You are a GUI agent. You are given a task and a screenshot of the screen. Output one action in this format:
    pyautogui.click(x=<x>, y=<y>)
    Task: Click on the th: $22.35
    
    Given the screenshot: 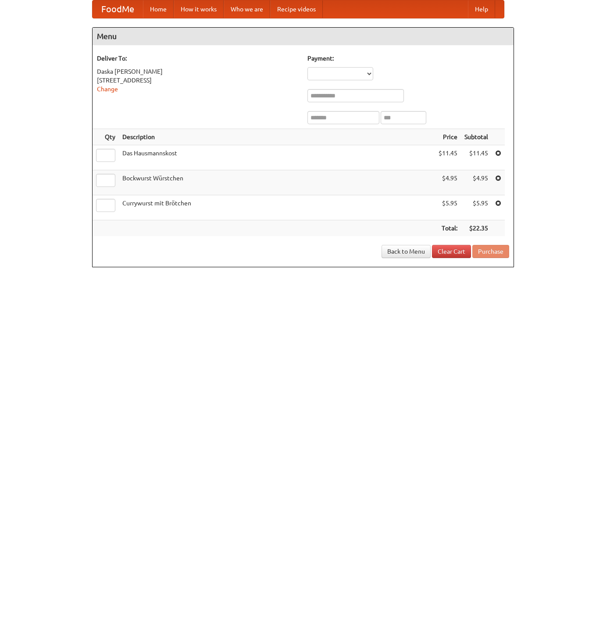 What is the action you would take?
    pyautogui.click(x=477, y=228)
    